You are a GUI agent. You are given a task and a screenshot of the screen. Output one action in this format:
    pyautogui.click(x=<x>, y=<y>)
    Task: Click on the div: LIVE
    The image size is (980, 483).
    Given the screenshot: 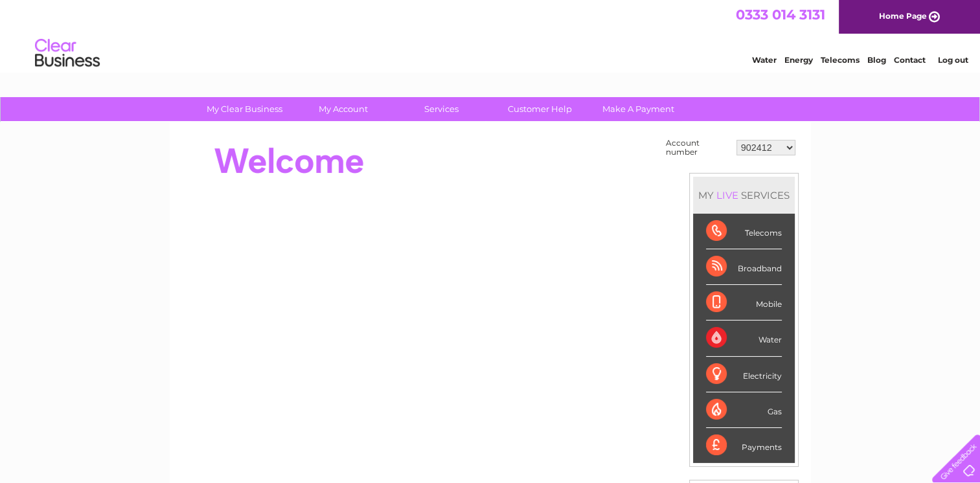 What is the action you would take?
    pyautogui.click(x=727, y=195)
    